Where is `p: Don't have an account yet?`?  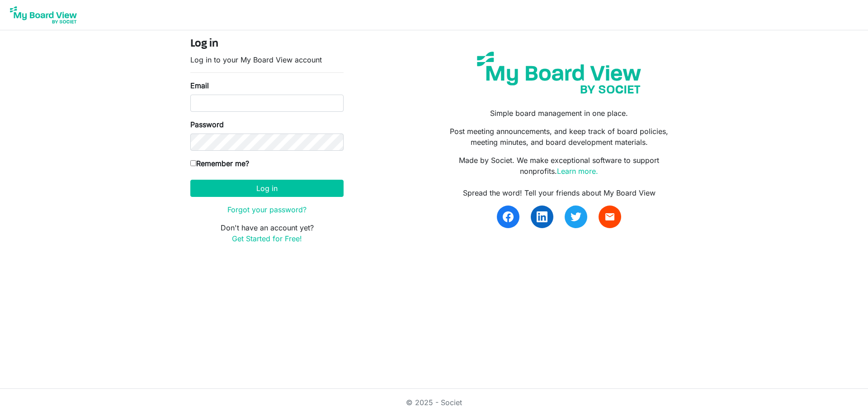
p: Don't have an account yet? is located at coordinates (266, 233).